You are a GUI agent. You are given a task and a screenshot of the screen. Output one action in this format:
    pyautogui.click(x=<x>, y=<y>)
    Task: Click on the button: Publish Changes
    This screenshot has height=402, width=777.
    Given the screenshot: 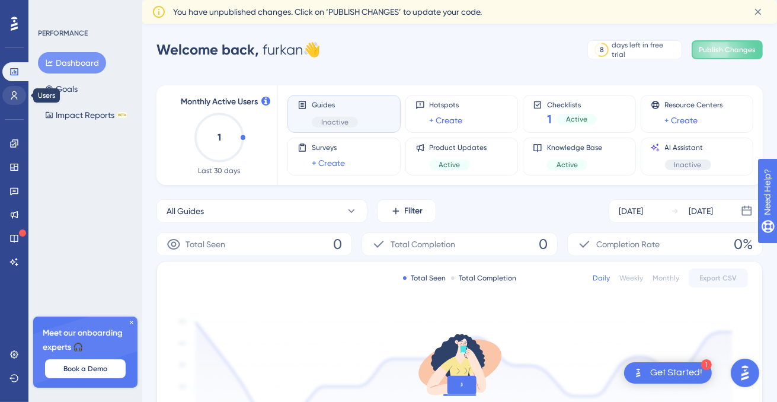 What is the action you would take?
    pyautogui.click(x=727, y=50)
    